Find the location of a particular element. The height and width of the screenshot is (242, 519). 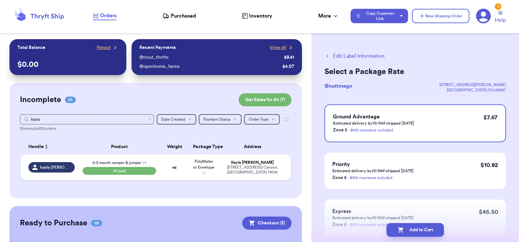

a: Inventory is located at coordinates (257, 16).